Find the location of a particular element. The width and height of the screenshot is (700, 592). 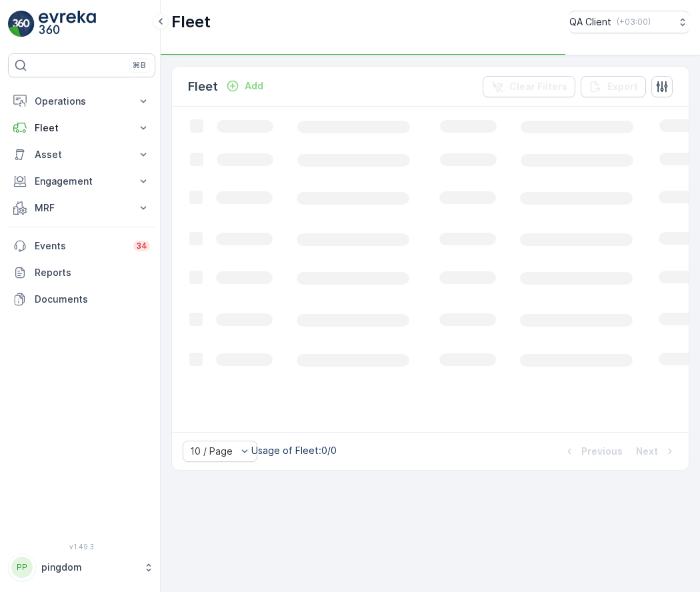

span: v 1.49.3 is located at coordinates (81, 547).